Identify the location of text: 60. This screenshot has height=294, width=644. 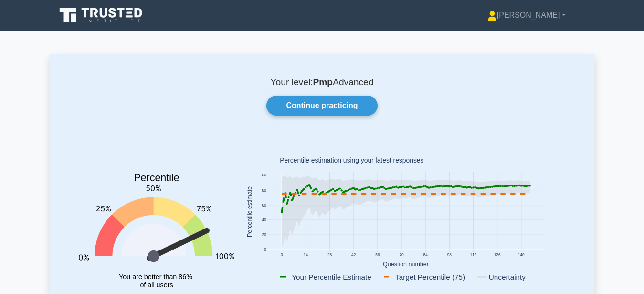
(264, 205).